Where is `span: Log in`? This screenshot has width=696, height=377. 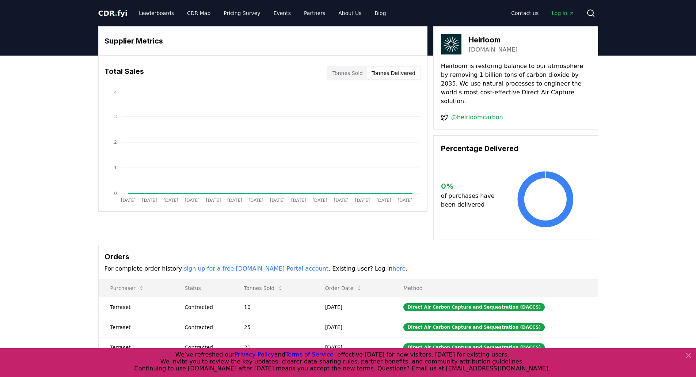 span: Log in is located at coordinates (563, 13).